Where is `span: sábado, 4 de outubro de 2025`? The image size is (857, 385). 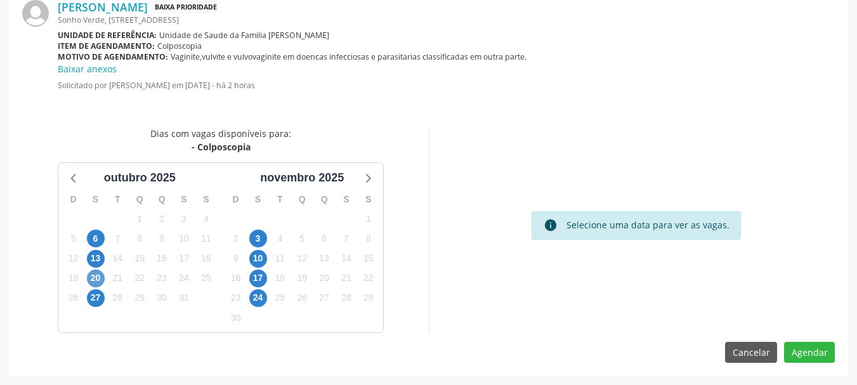 span: sábado, 4 de outubro de 2025 is located at coordinates (206, 219).